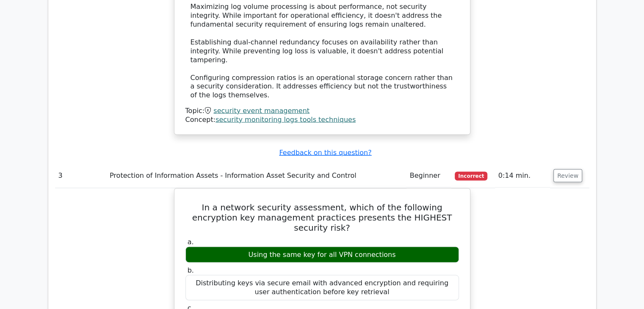  What do you see at coordinates (522, 175) in the screenshot?
I see `td: 0:14 min.` at bounding box center [522, 175].